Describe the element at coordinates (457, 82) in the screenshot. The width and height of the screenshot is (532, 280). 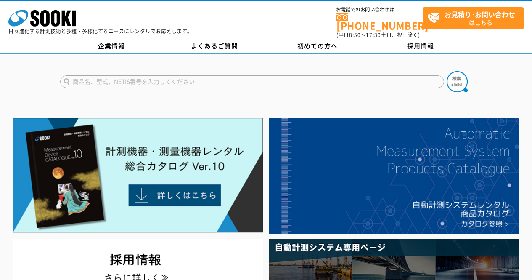
I see `img: btn_search.png` at that location.